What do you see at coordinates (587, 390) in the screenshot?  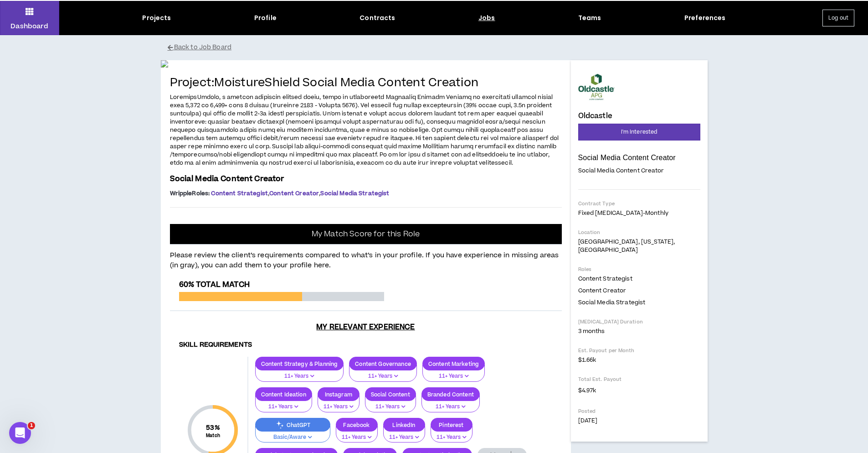 I see `span: $4.97k` at bounding box center [587, 390].